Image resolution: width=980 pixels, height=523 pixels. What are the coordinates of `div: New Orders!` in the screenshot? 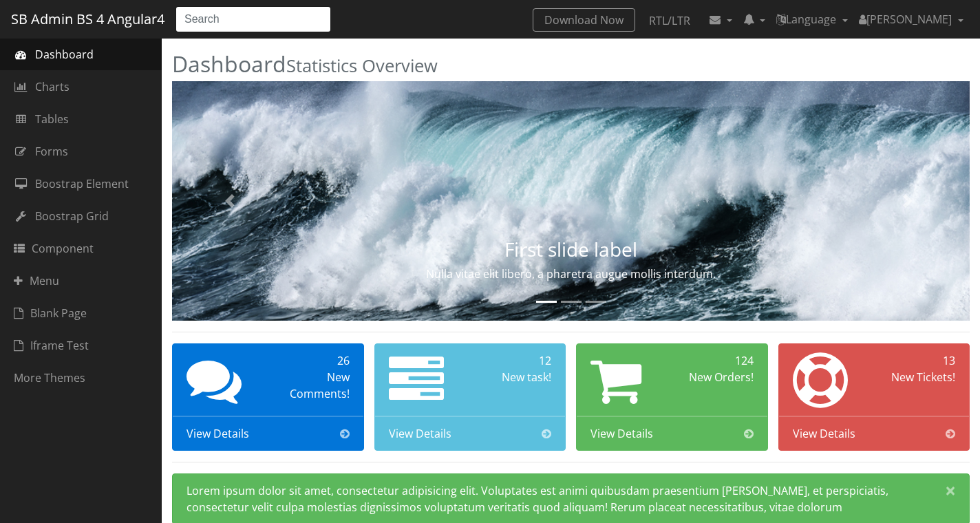 It's located at (715, 377).